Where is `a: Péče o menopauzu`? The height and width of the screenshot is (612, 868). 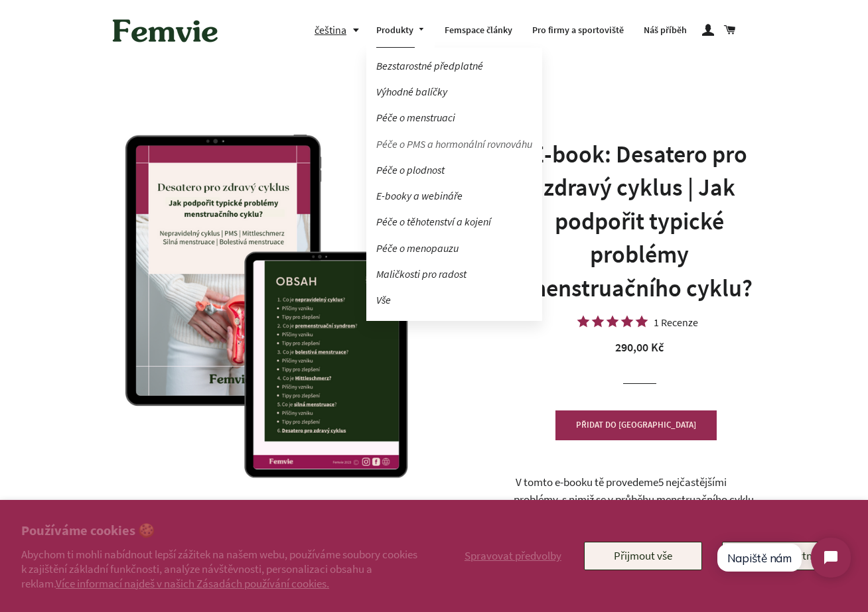 a: Péče o menopauzu is located at coordinates (454, 248).